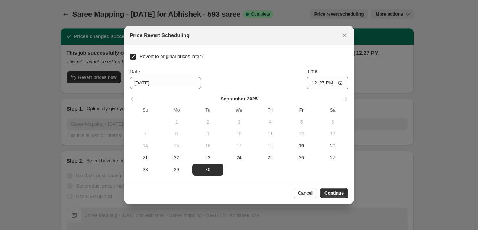 Image resolution: width=478 pixels, height=230 pixels. I want to click on span: 30, so click(208, 169).